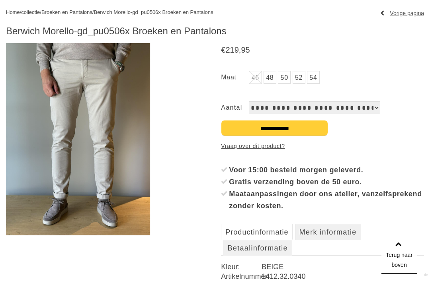 The height and width of the screenshot is (282, 430). I want to click on dd: BEIGE, so click(343, 267).